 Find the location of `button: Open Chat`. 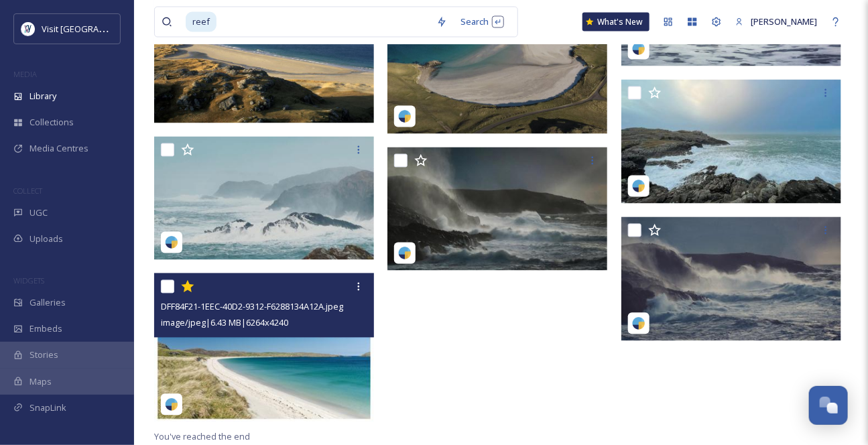

button: Open Chat is located at coordinates (828, 405).